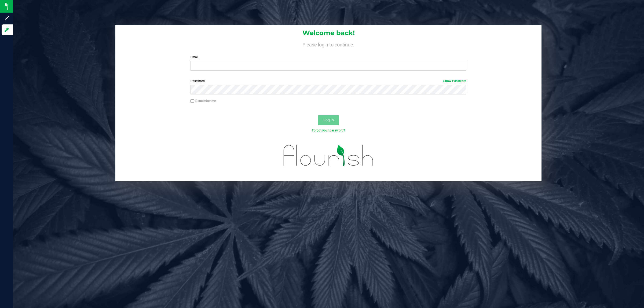 The image size is (644, 308). I want to click on img: flourish_logo.svg, so click(328, 156).